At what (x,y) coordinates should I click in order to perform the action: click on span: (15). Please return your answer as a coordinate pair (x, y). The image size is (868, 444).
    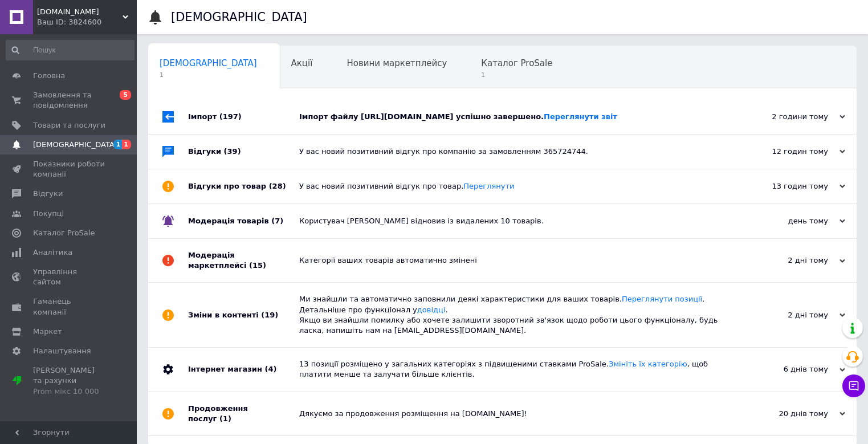
    Looking at the image, I should click on (258, 265).